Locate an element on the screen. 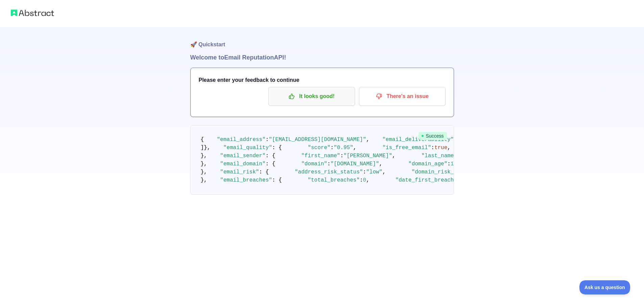 The image size is (644, 308). h1: Welcome to Email Reputation API! is located at coordinates (322, 58).